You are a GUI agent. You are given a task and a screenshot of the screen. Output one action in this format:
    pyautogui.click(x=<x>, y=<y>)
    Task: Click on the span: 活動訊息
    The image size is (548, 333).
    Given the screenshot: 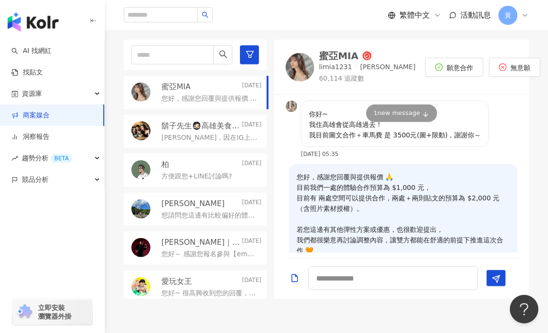 What is the action you would take?
    pyautogui.click(x=476, y=15)
    